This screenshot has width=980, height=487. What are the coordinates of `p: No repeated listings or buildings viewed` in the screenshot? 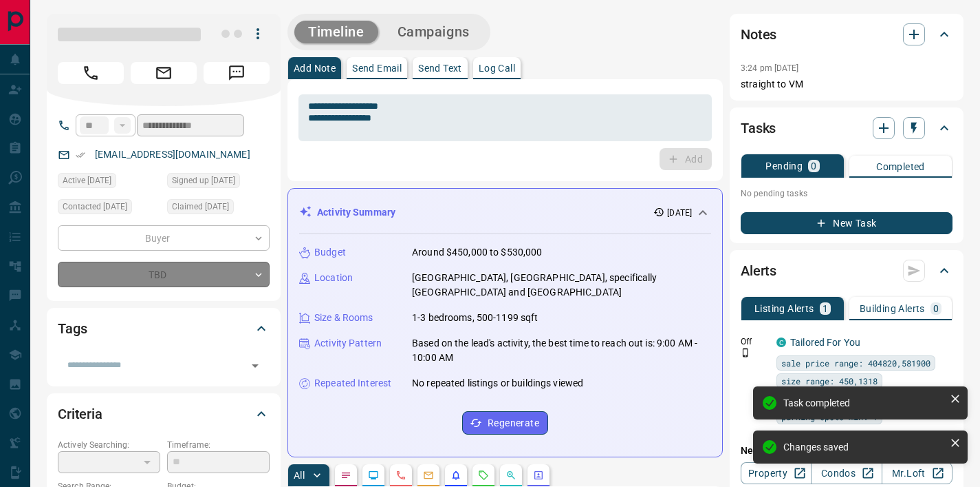 It's located at (497, 382).